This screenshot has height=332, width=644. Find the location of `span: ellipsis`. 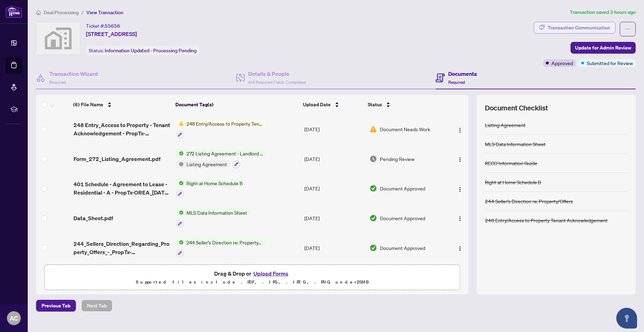

span: ellipsis is located at coordinates (628, 29).